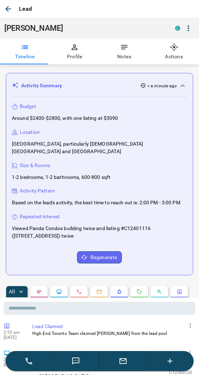 The image size is (199, 375). What do you see at coordinates (12, 292) in the screenshot?
I see `p: All` at bounding box center [12, 292].